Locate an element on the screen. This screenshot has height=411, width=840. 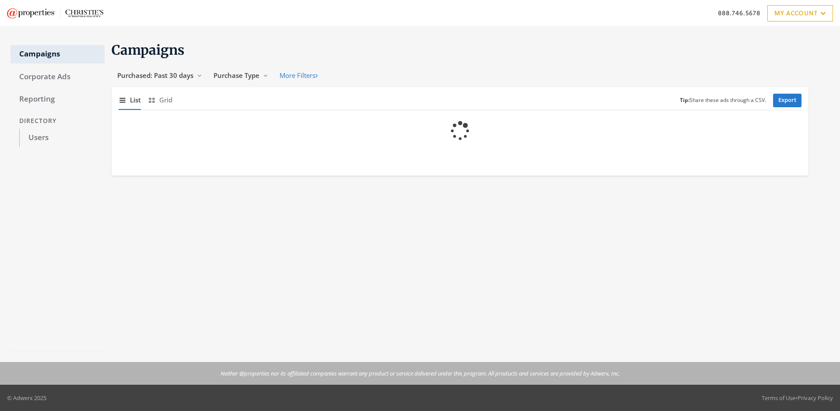
button: Purchase Type is located at coordinates (241, 75).